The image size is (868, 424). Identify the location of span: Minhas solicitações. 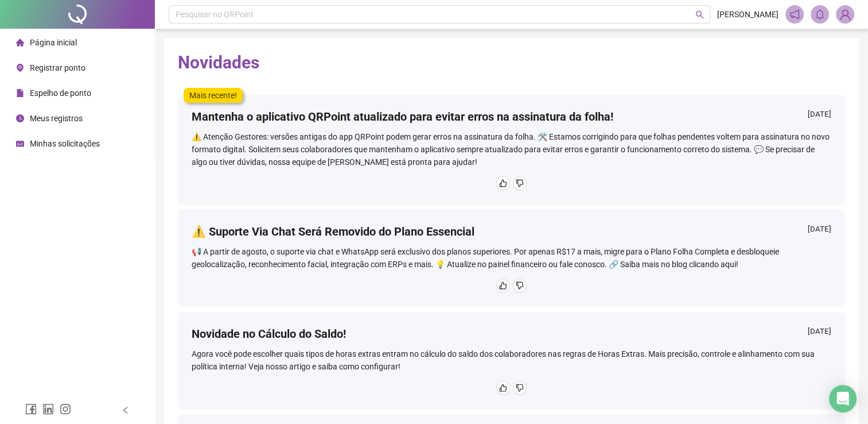
(65, 143).